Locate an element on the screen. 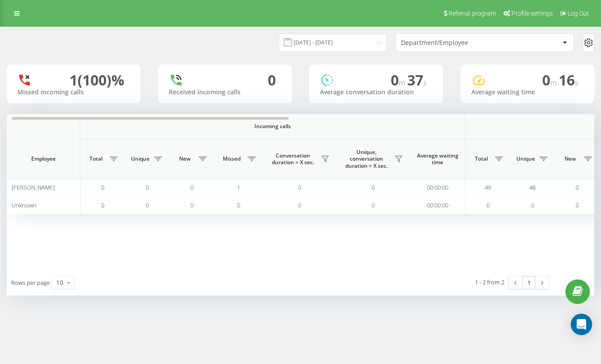  span: Unique, conversation duration > Х sec. is located at coordinates (366, 159).